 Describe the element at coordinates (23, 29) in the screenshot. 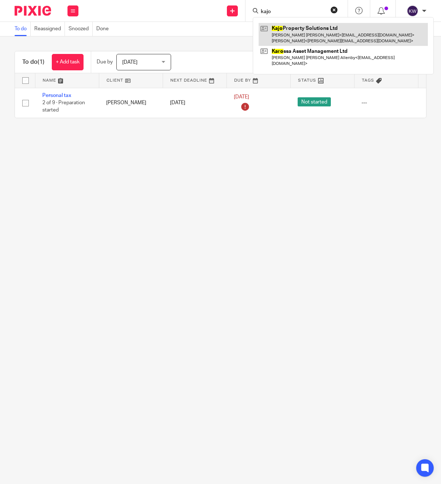

I see `a: To do` at that location.